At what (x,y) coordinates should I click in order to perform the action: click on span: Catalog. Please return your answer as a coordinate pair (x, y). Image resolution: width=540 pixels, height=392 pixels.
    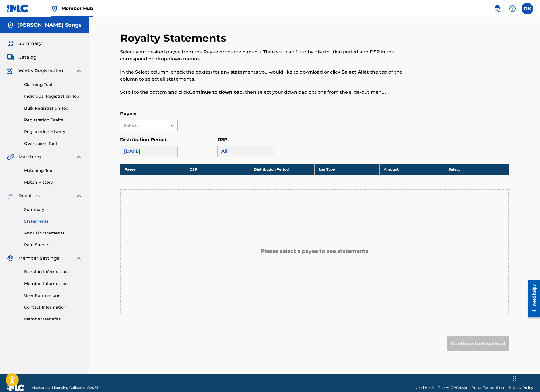
    Looking at the image, I should click on (28, 57).